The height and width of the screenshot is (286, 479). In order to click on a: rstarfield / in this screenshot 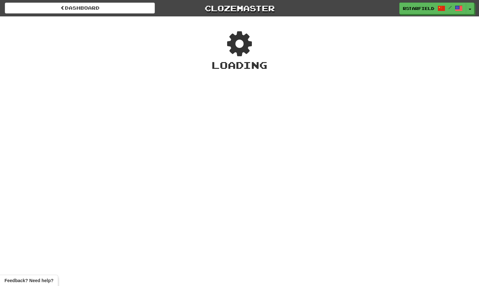, I will do `click(433, 8)`.